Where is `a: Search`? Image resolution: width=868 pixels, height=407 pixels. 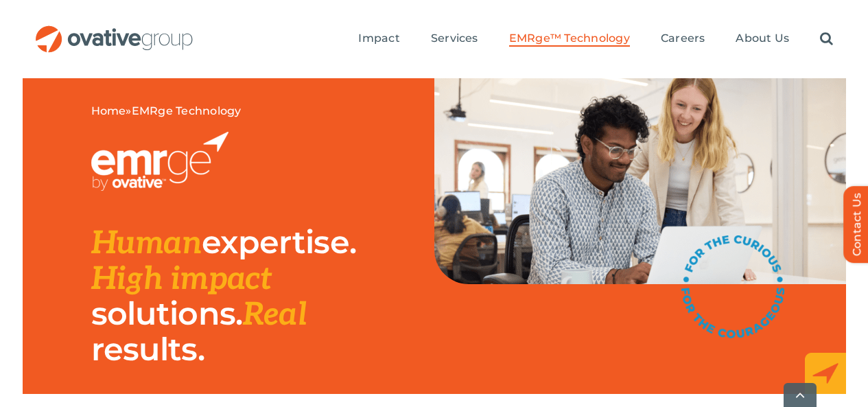
a: Search is located at coordinates (827, 39).